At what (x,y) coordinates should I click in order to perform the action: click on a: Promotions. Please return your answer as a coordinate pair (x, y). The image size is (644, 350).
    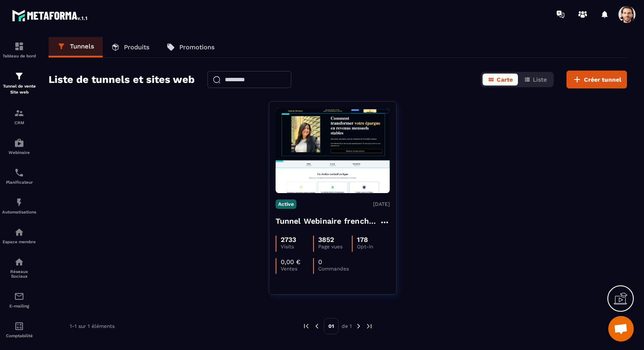
    Looking at the image, I should click on (191, 47).